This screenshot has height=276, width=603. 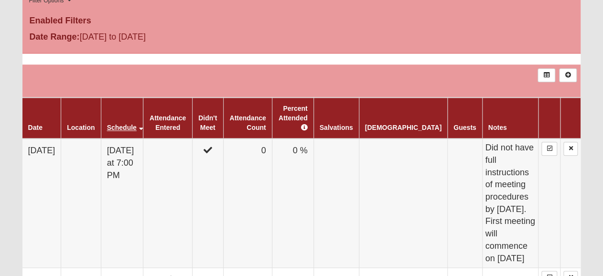 What do you see at coordinates (247, 203) in the screenshot?
I see `td: 0` at bounding box center [247, 203].